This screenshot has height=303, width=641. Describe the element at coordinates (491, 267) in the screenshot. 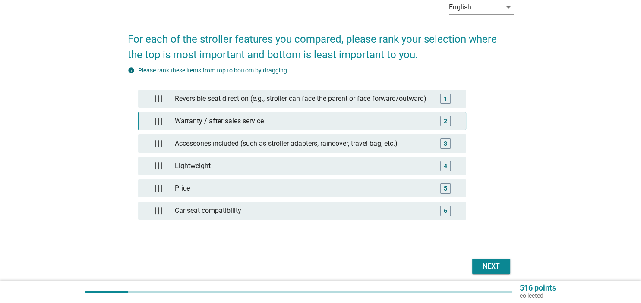

I see `div: Next` at that location.